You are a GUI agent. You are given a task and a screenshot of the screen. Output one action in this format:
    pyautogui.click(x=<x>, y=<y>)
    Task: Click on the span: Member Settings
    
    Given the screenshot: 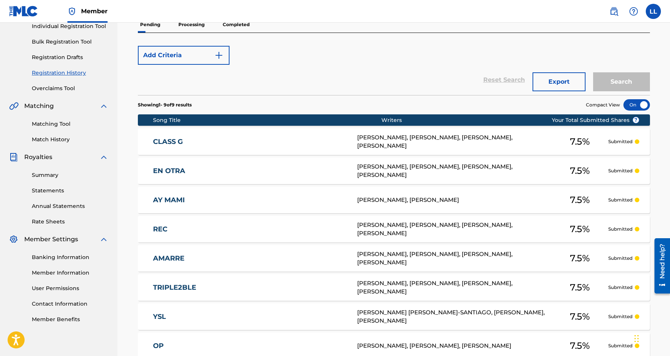 What is the action you would take?
    pyautogui.click(x=51, y=240)
    